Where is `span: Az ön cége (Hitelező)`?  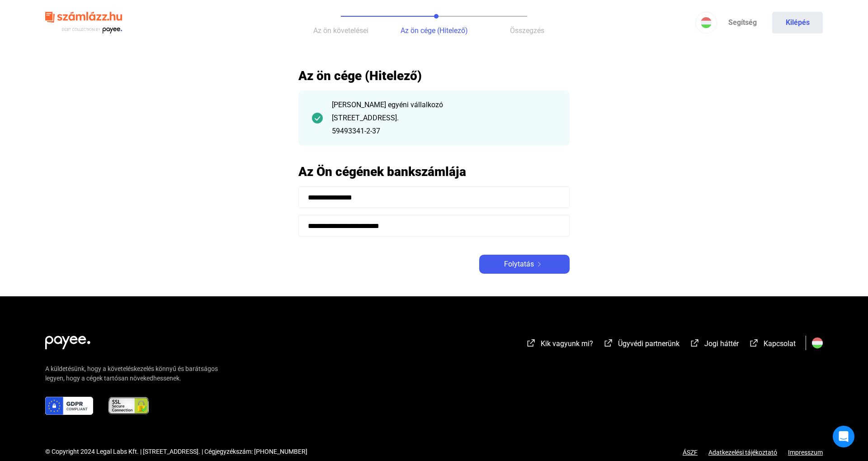 span: Az ön cége (Hitelező) is located at coordinates (434, 30).